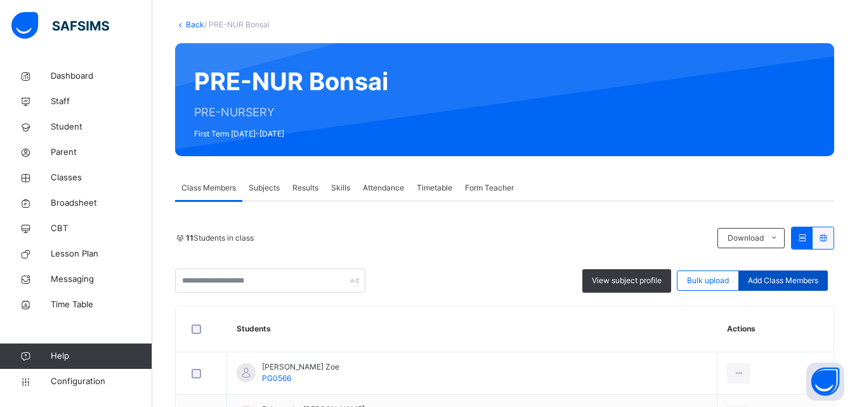 This screenshot has width=857, height=407. I want to click on b: 11, so click(190, 237).